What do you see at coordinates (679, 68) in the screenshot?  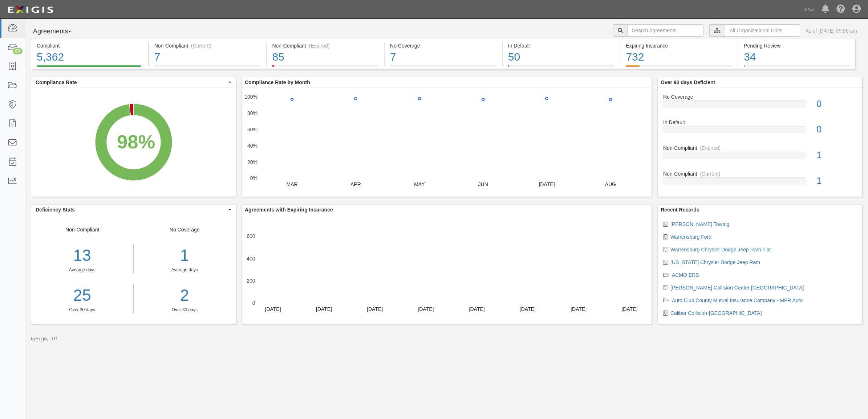 I see `a: Expiring Insurance732` at bounding box center [679, 68].